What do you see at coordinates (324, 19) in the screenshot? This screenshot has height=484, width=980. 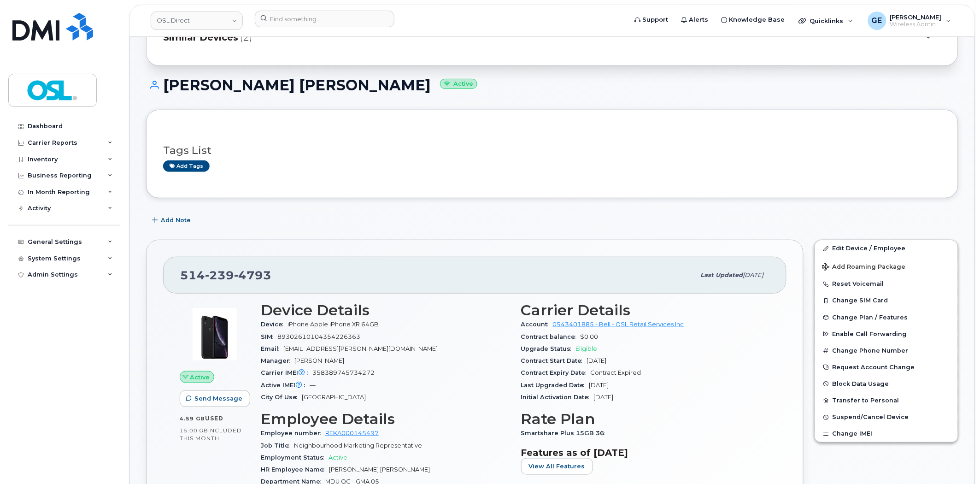 I see `input: Find something...` at bounding box center [324, 19].